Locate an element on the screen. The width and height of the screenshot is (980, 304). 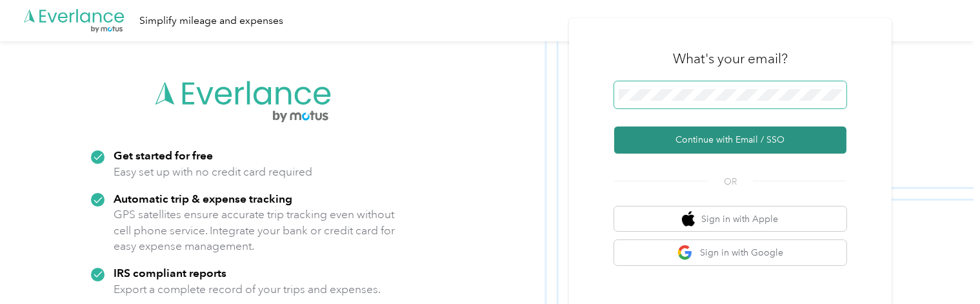
img: apple logo is located at coordinates (688, 219).